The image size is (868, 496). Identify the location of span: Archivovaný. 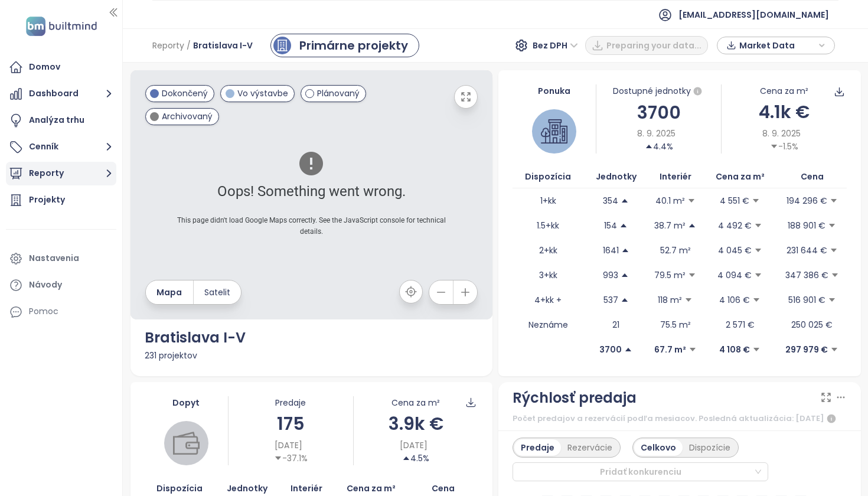
(187, 116).